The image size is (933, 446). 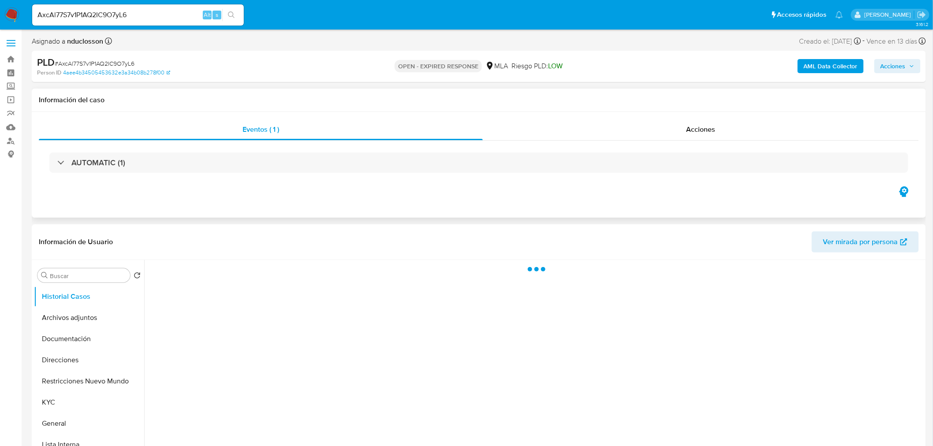 I want to click on span: Riesgo PLD:, so click(x=537, y=66).